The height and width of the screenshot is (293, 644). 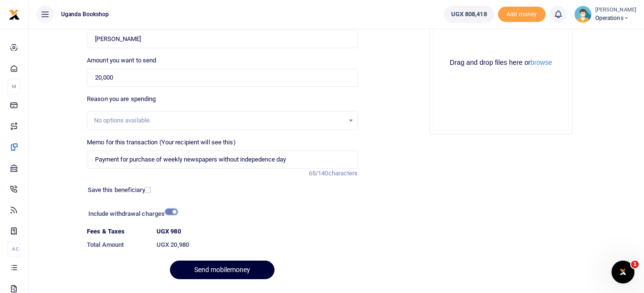 What do you see at coordinates (258, 245) in the screenshot?
I see `h6: UGX 20,980` at bounding box center [258, 245].